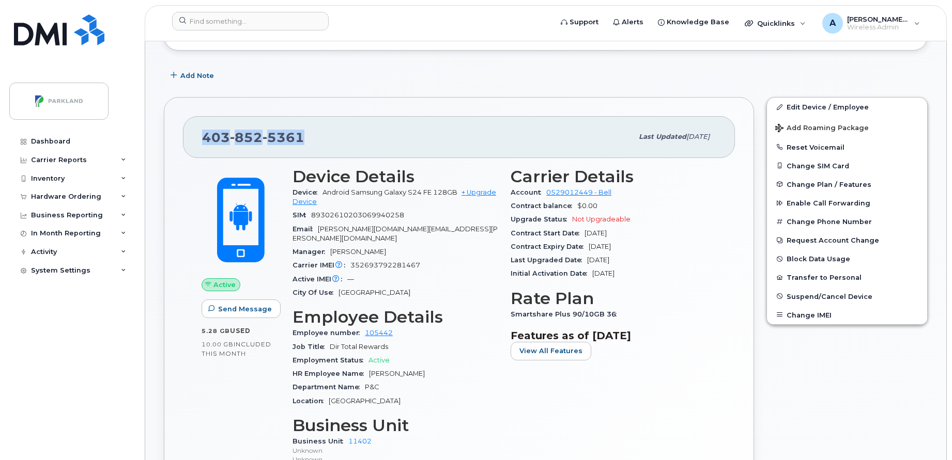 The width and height of the screenshot is (952, 460). Describe the element at coordinates (541, 219) in the screenshot. I see `span: Upgrade Status` at that location.